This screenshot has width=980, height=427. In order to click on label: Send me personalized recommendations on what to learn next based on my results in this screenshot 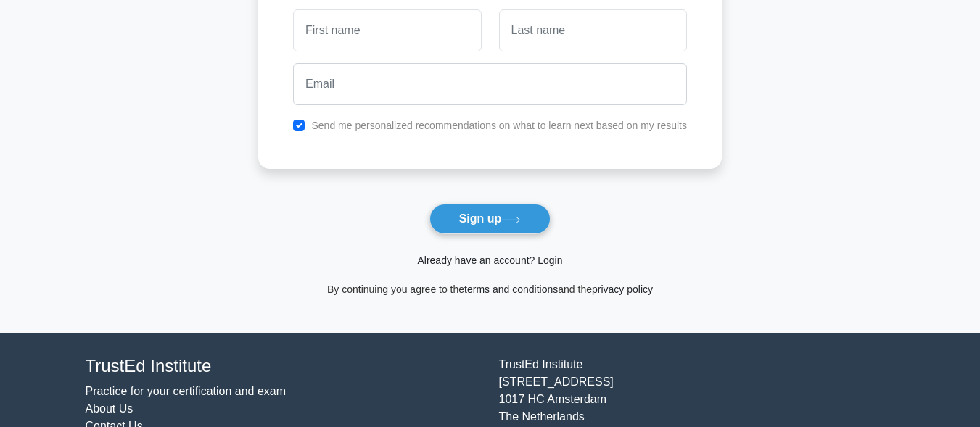, I will do `click(499, 125)`.